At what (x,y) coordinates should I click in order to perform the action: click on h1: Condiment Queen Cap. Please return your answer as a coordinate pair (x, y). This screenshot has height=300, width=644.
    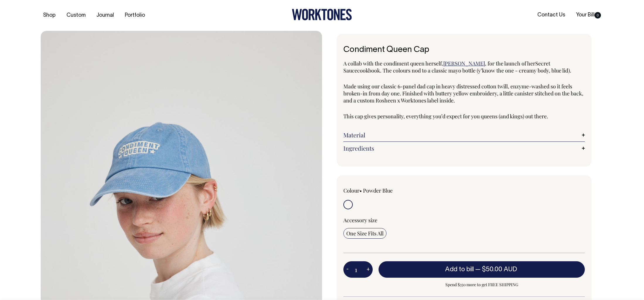
    Looking at the image, I should click on (464, 50).